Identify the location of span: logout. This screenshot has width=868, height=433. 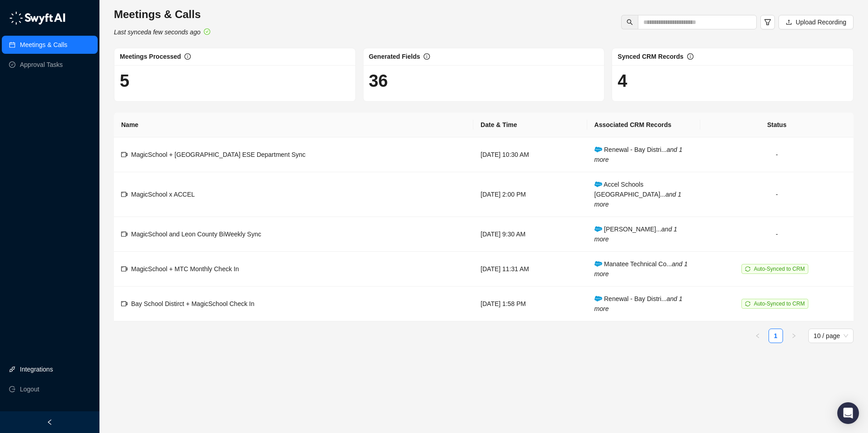
(12, 389).